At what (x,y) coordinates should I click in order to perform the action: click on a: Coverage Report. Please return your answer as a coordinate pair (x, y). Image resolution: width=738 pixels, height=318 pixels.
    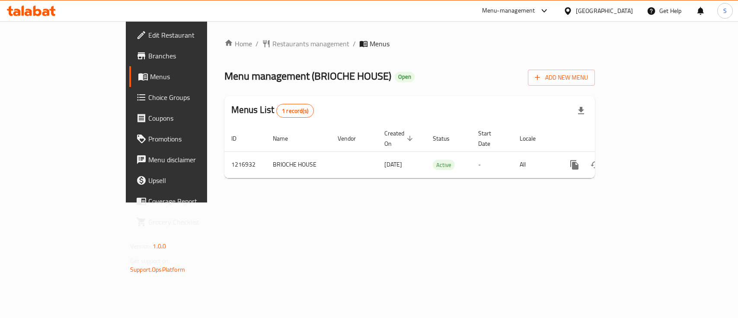
    Looking at the image, I should click on (189, 201).